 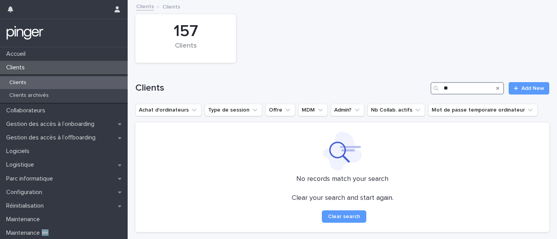 I want to click on p: Clear your search and start again., so click(x=342, y=198).